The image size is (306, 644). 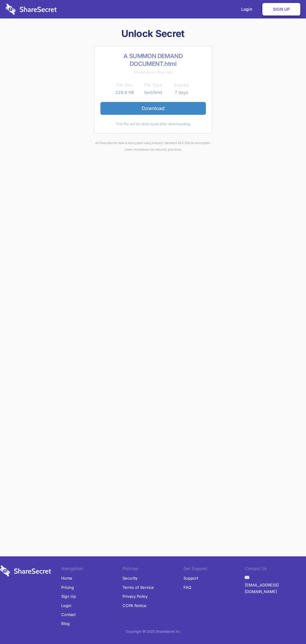 What do you see at coordinates (153, 92) in the screenshot?
I see `td: text/html` at bounding box center [153, 92].